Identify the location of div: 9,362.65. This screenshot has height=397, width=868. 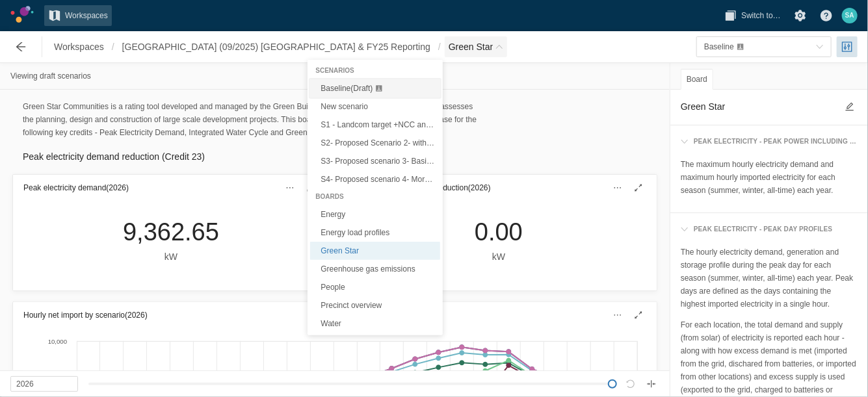
(171, 232).